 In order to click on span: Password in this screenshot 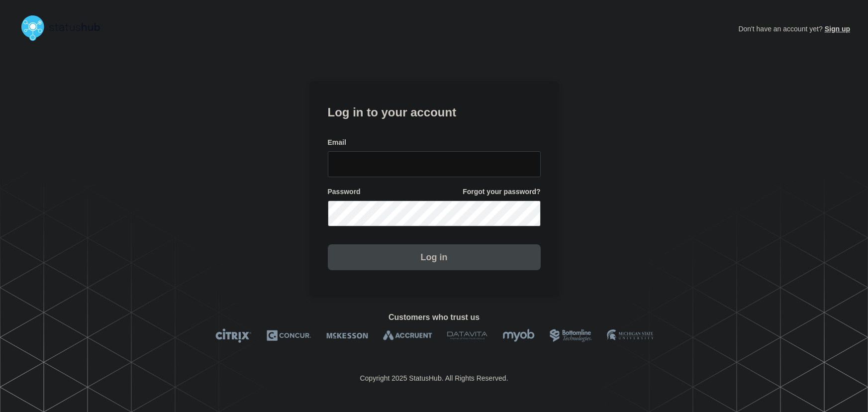, I will do `click(344, 191)`.